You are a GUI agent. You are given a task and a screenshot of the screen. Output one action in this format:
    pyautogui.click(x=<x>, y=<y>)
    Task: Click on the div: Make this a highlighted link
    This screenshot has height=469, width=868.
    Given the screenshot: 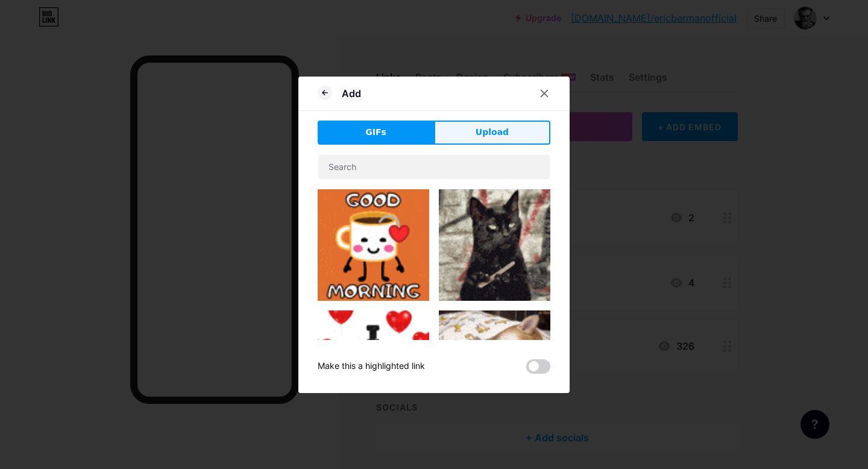 What is the action you would take?
    pyautogui.click(x=371, y=367)
    